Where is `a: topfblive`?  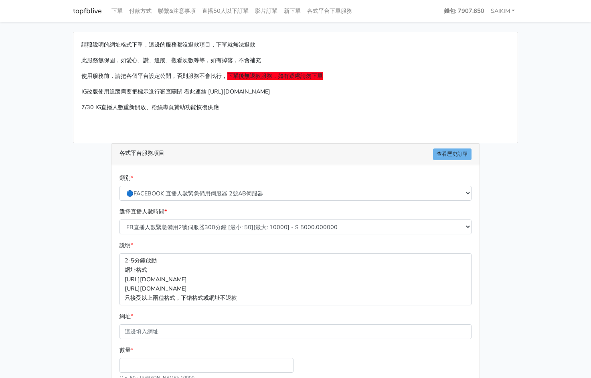 a: topfblive is located at coordinates (87, 11).